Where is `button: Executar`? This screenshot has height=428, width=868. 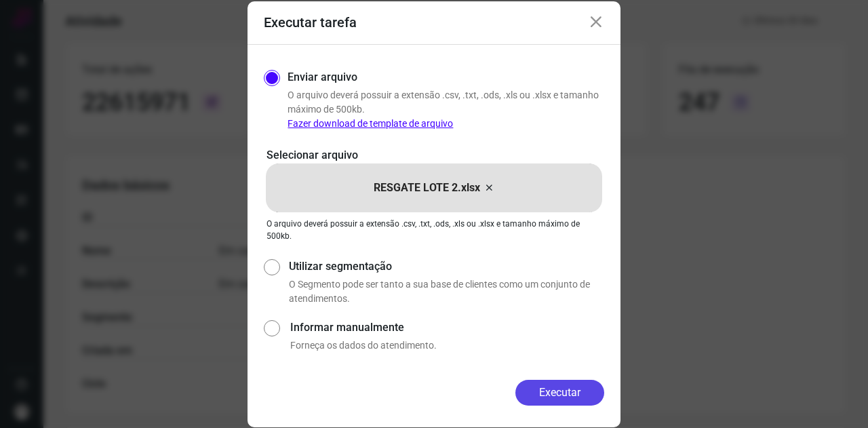
button: Executar is located at coordinates (560, 393).